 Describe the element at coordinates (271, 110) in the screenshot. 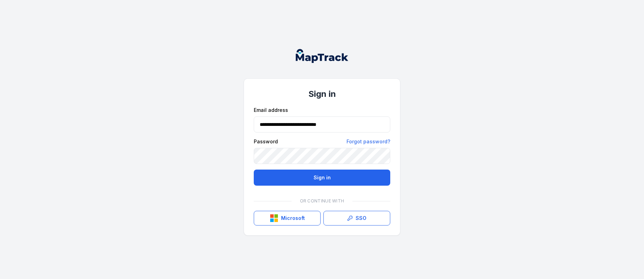

I see `label: Email address` at that location.